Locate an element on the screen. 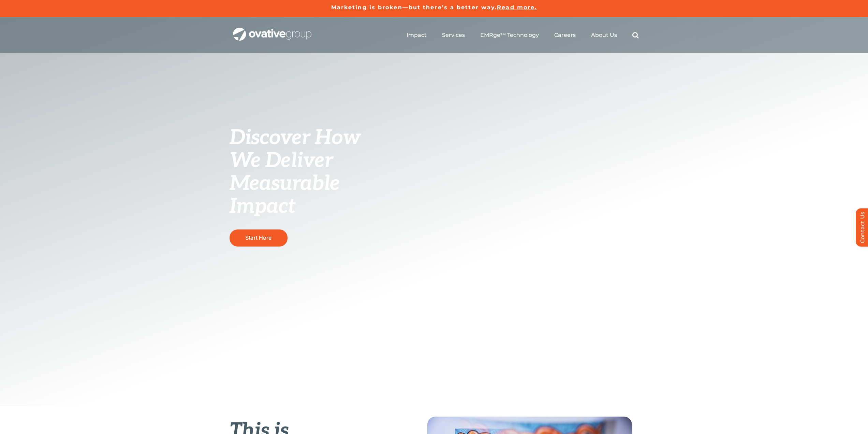  span: Impact is located at coordinates (417, 35).